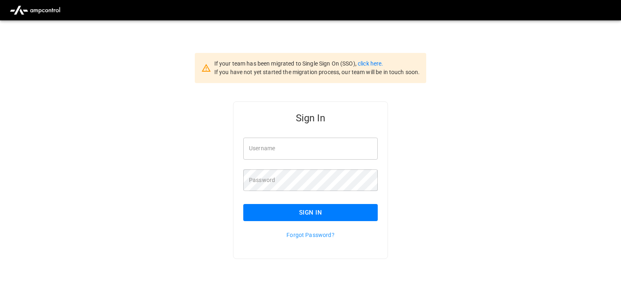 Image resolution: width=621 pixels, height=283 pixels. I want to click on button: Sign In, so click(311, 213).